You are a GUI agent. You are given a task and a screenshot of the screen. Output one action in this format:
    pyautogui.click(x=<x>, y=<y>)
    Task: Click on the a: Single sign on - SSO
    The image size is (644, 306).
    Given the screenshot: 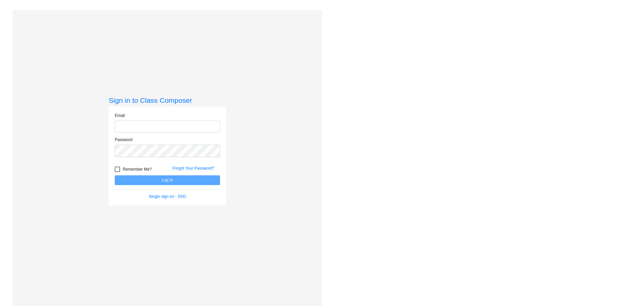 What is the action you would take?
    pyautogui.click(x=167, y=197)
    